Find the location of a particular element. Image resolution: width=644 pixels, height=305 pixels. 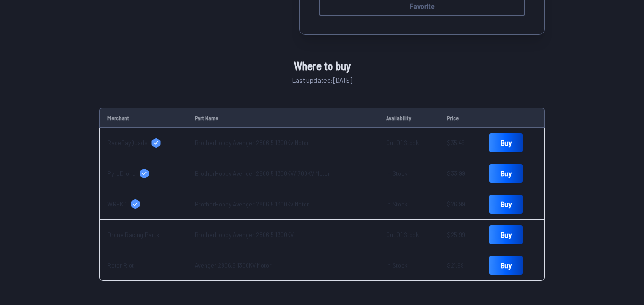

td: Price is located at coordinates (461, 118).